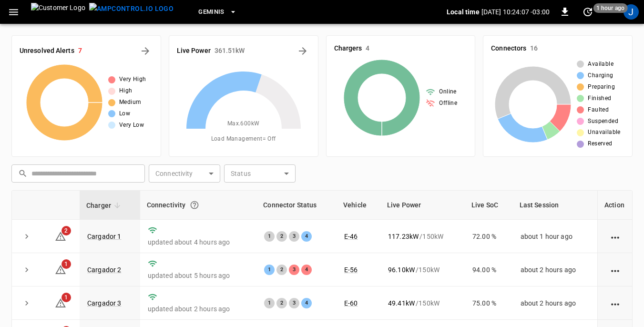 The height and width of the screenshot is (327, 644). What do you see at coordinates (244, 139) in the screenshot?
I see `span: Load Management = Off` at bounding box center [244, 139].